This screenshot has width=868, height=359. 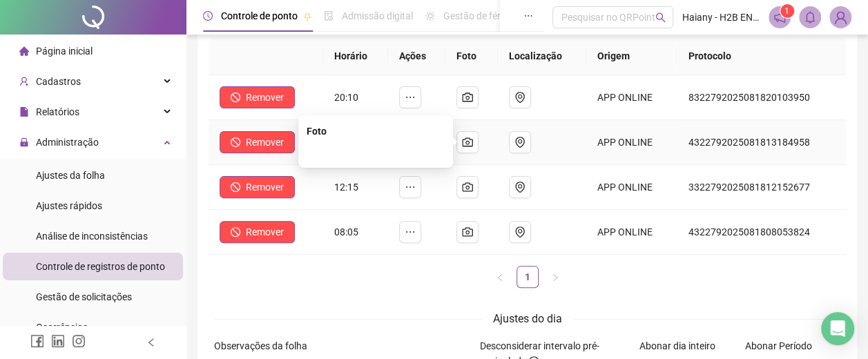 What do you see at coordinates (24, 51) in the screenshot?
I see `span: home` at bounding box center [24, 51].